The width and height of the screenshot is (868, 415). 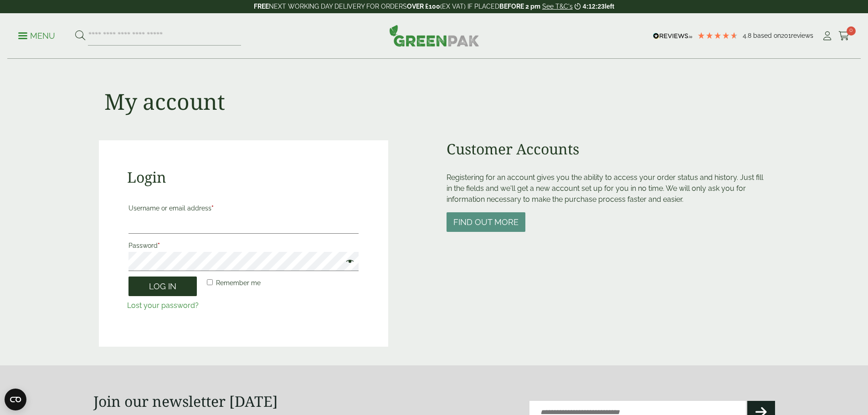 What do you see at coordinates (36, 36) in the screenshot?
I see `p: Menu` at bounding box center [36, 36].